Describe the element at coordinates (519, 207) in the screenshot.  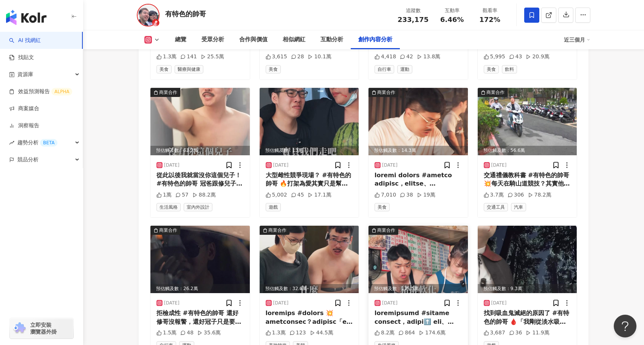
I see `span: 汽車` at that location.